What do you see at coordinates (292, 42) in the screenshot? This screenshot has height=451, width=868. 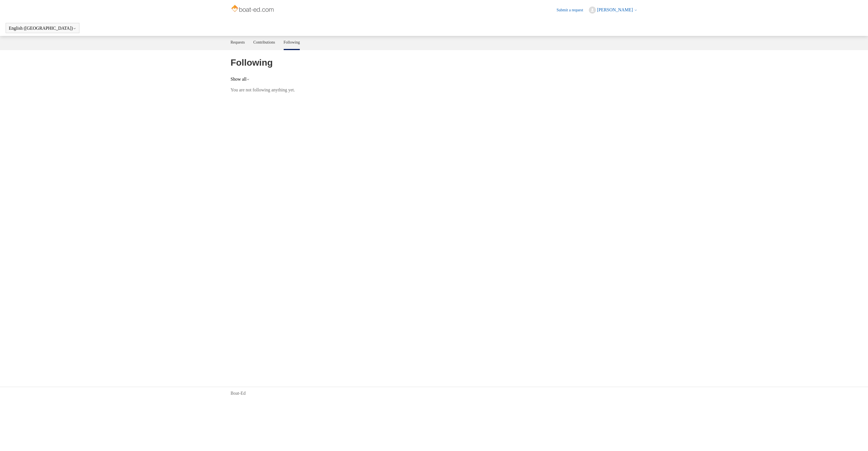 I see `a: Following` at bounding box center [292, 42].